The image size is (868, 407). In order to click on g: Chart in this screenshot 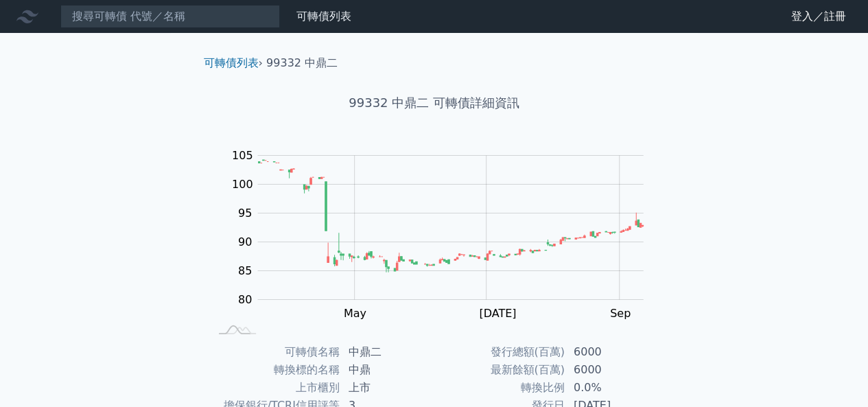, I will do `click(444, 234)`.